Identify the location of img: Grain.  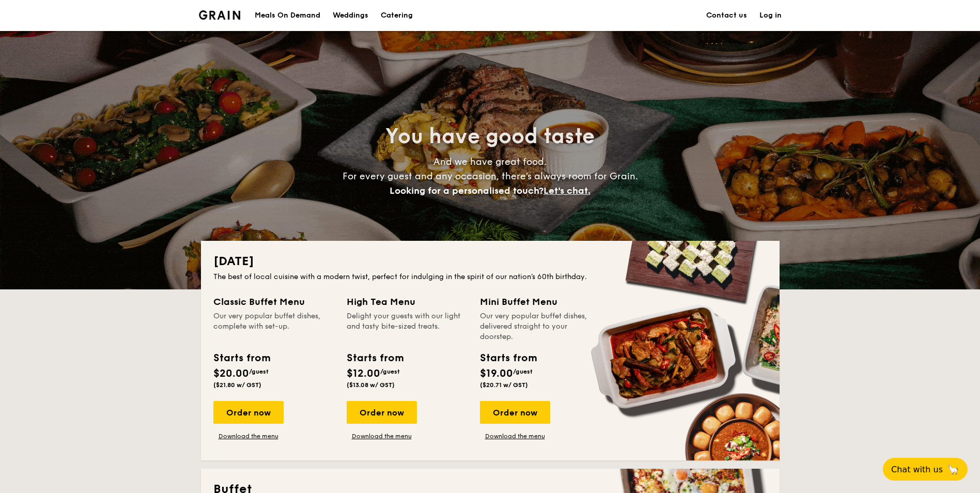
(220, 15).